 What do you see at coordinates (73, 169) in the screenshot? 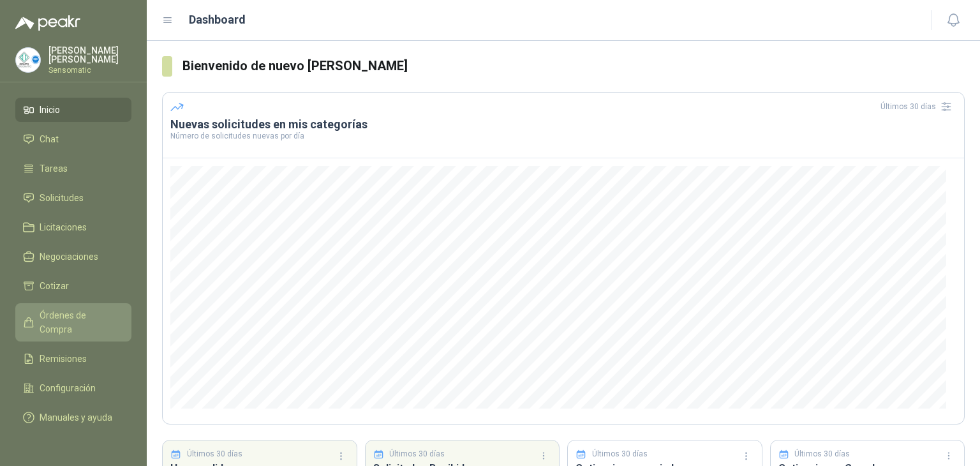
I see `a: Tareas` at bounding box center [73, 169].